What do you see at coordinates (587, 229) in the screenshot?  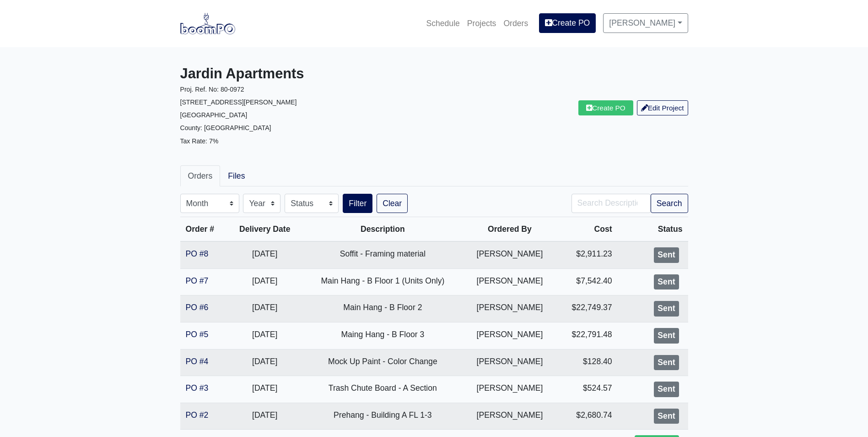 I see `th: Cost` at bounding box center [587, 229].